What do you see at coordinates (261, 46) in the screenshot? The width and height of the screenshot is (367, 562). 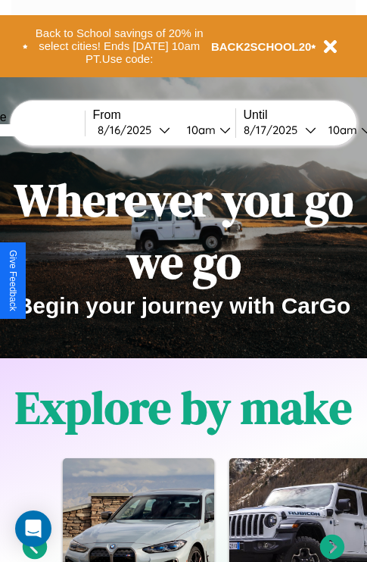 I see `b: BACK2SCHOOL20` at bounding box center [261, 46].